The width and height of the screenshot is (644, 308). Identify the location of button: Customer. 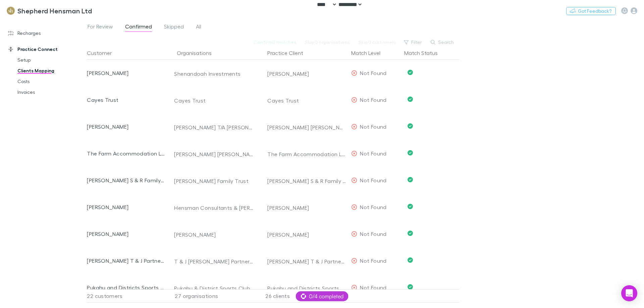
(104, 53).